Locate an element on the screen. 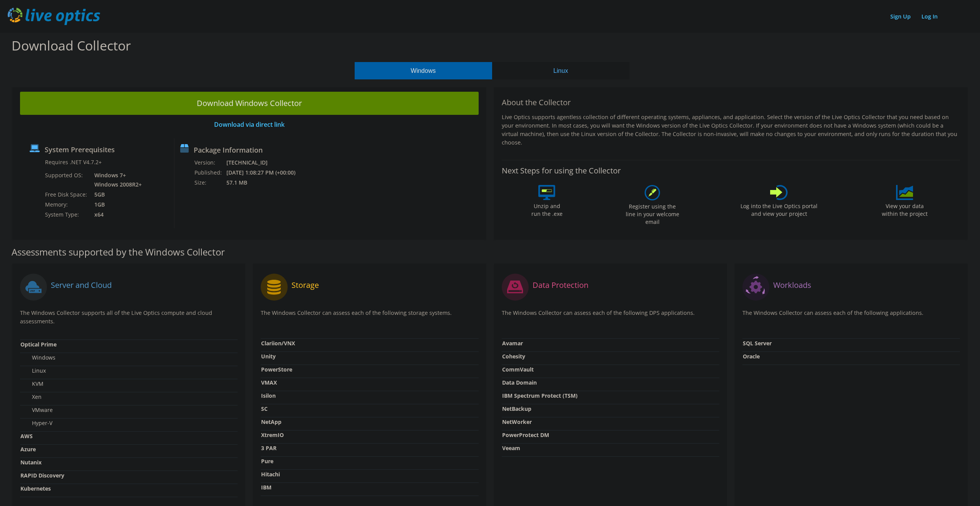  strong: Optical Prime is located at coordinates (39, 344).